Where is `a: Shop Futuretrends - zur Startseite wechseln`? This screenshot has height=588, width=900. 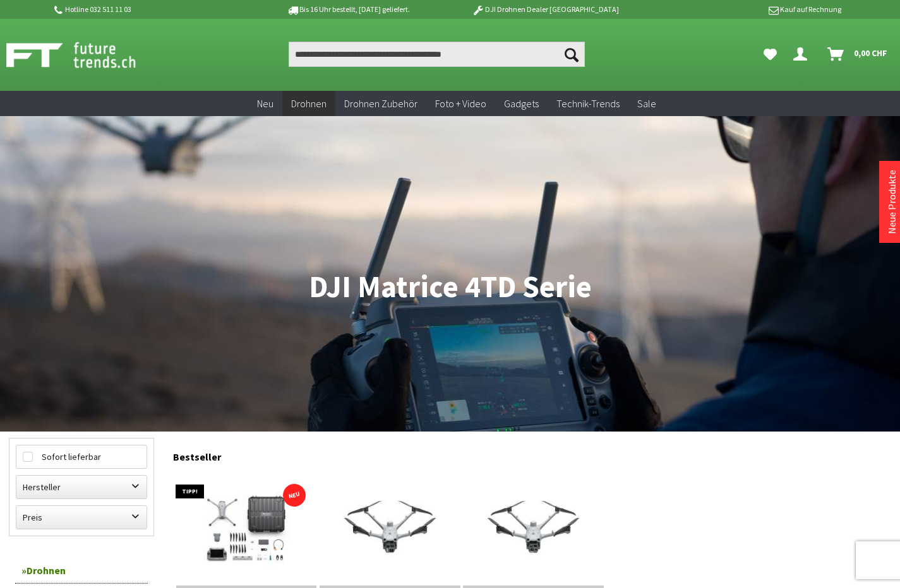
a: Shop Futuretrends - zur Startseite wechseln is located at coordinates (85, 55).